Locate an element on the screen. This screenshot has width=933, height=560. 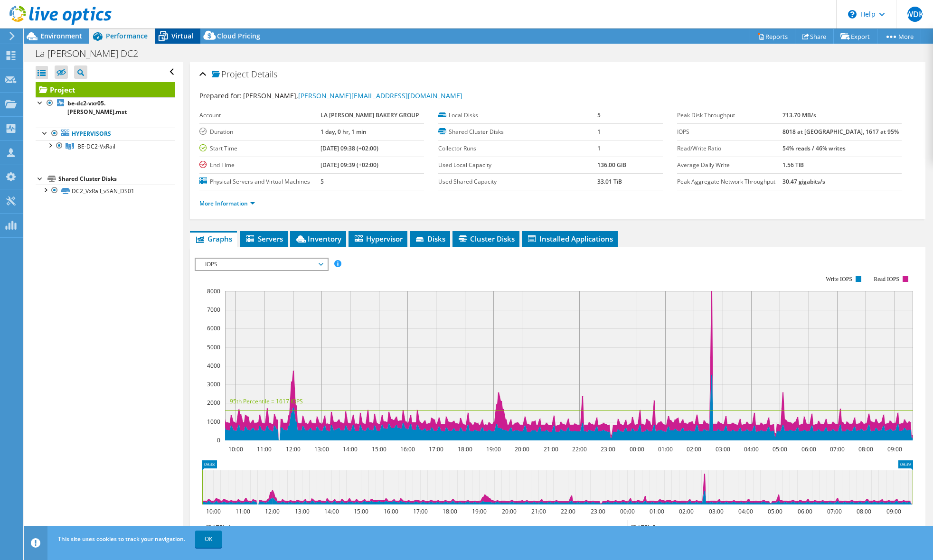
text: 16:00 is located at coordinates (407, 449).